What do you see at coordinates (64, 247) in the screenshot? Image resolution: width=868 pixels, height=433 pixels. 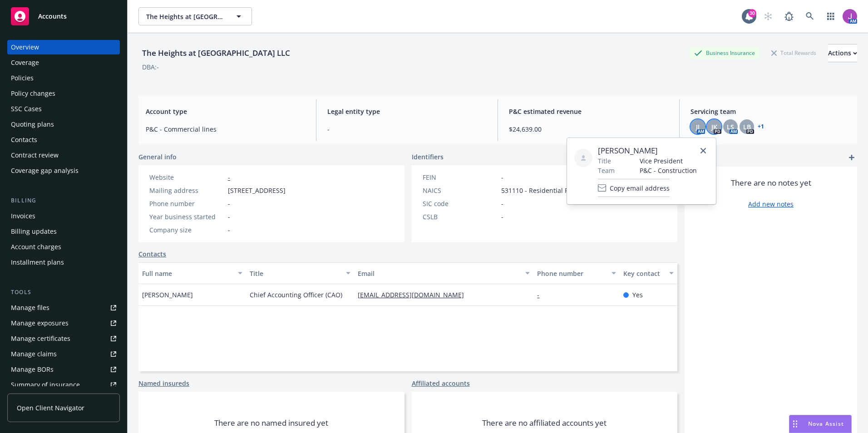 I see `a: Account charges` at bounding box center [64, 247].